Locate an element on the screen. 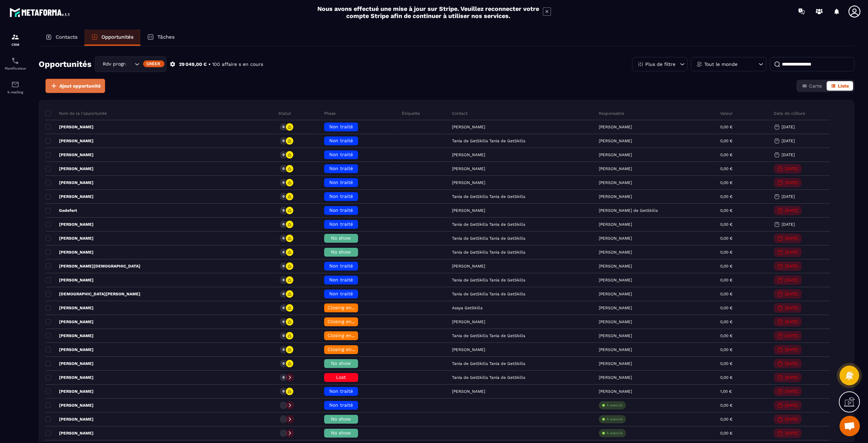 This screenshot has height=443, width=868. span: Carte is located at coordinates (816, 86).